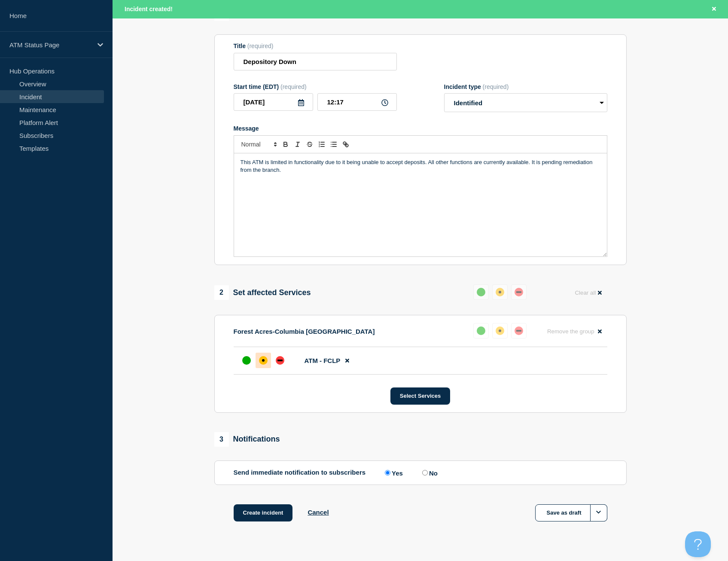  What do you see at coordinates (421, 472) in the screenshot?
I see `div: Send immediate notification to subscribers` at bounding box center [421, 472].